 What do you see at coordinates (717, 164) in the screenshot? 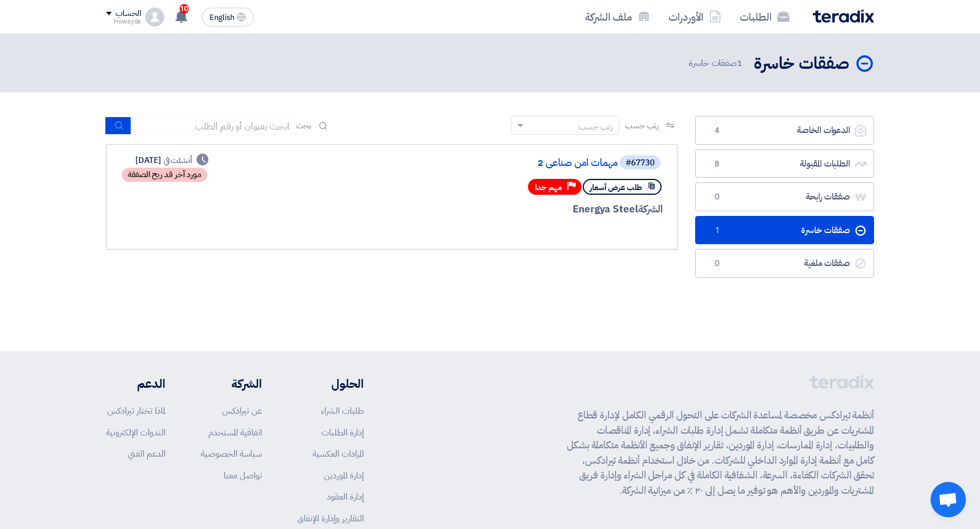
I see `span: 8` at bounding box center [717, 164].